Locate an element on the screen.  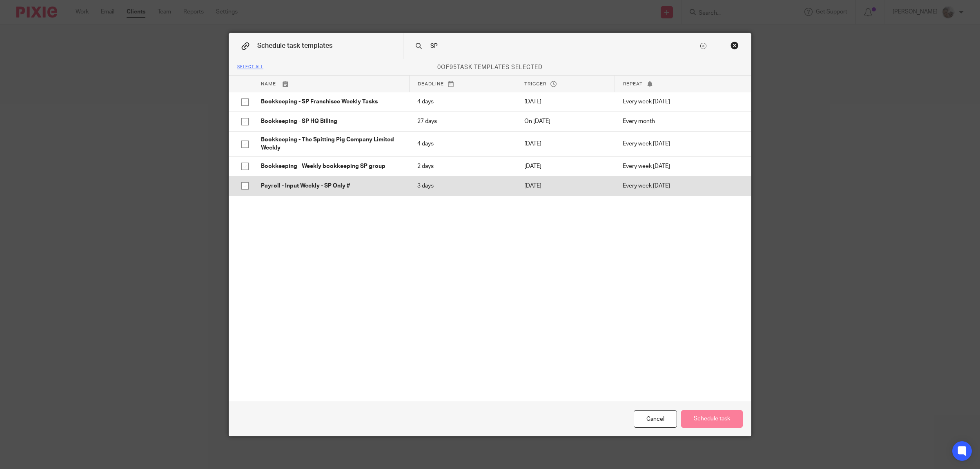
p: 27 days is located at coordinates (462, 121).